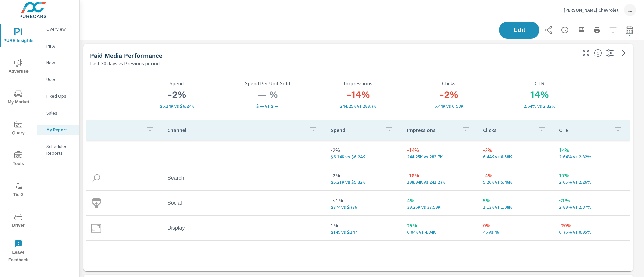  Describe the element at coordinates (586, 53) in the screenshot. I see `button: Make Fullscreen` at that location.